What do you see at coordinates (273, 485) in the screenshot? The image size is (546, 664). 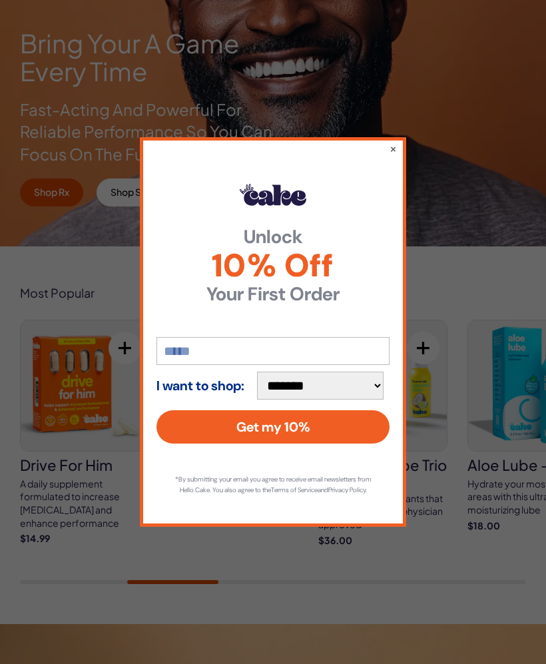 I see `p: *By submitting your email you agree to receive email newsletters from Hello Cake. You also agree ...` at bounding box center [273, 485].